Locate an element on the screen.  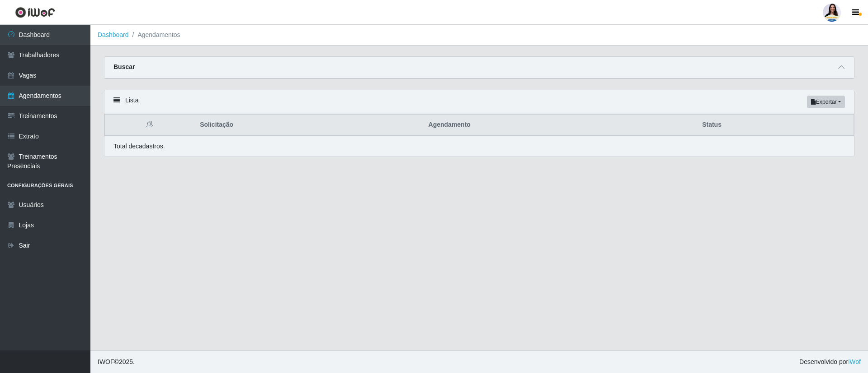
span: IWOF is located at coordinates (106, 362).